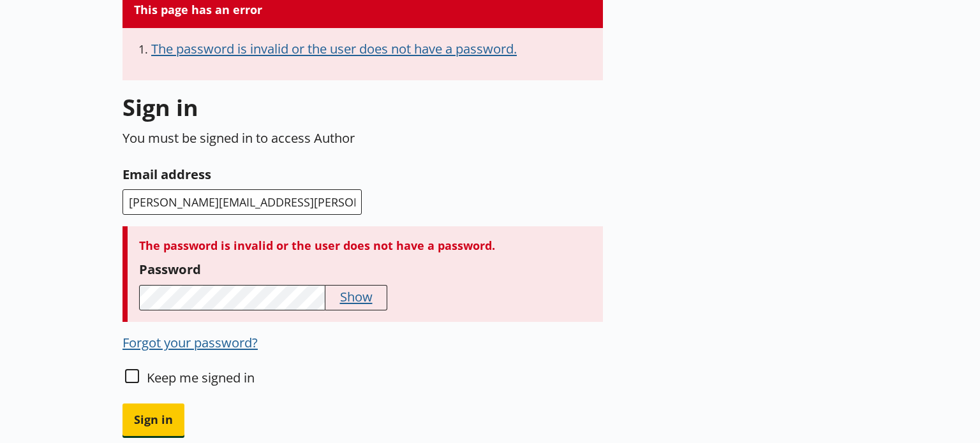 This screenshot has height=443, width=980. Describe the element at coordinates (363, 138) in the screenshot. I see `p: You must be signed in to access Author` at that location.